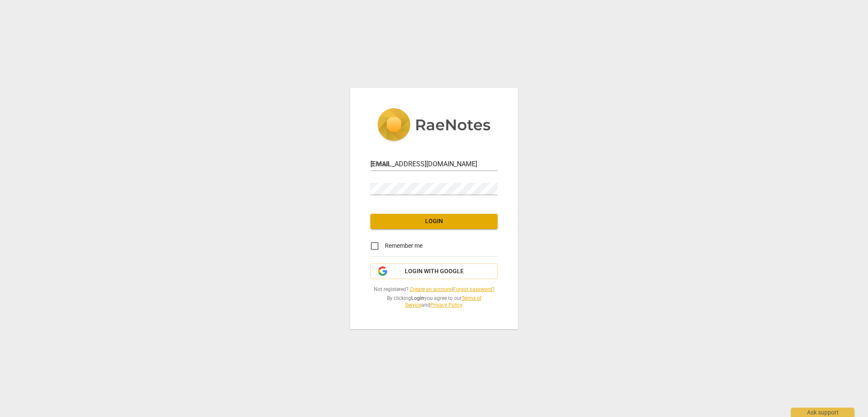 The height and width of the screenshot is (417, 868). I want to click on span: Login, so click(434, 222).